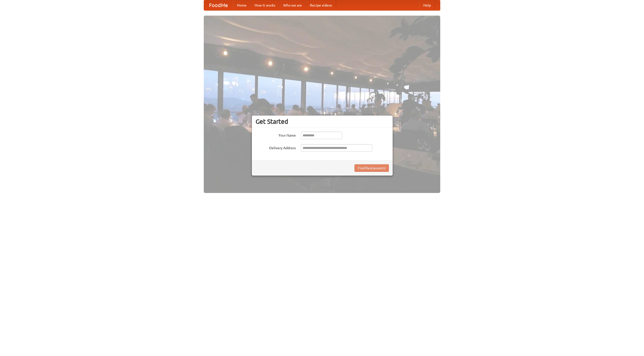 The width and height of the screenshot is (644, 356). What do you see at coordinates (372, 168) in the screenshot?
I see `button: Find Restaurants!` at bounding box center [372, 168].